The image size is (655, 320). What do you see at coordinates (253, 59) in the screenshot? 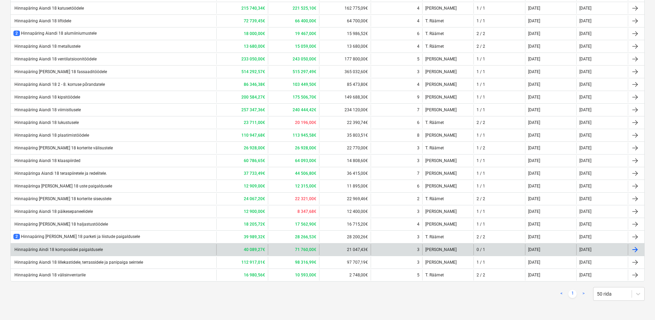
I see `b: 233 050,00€` at bounding box center [253, 59].